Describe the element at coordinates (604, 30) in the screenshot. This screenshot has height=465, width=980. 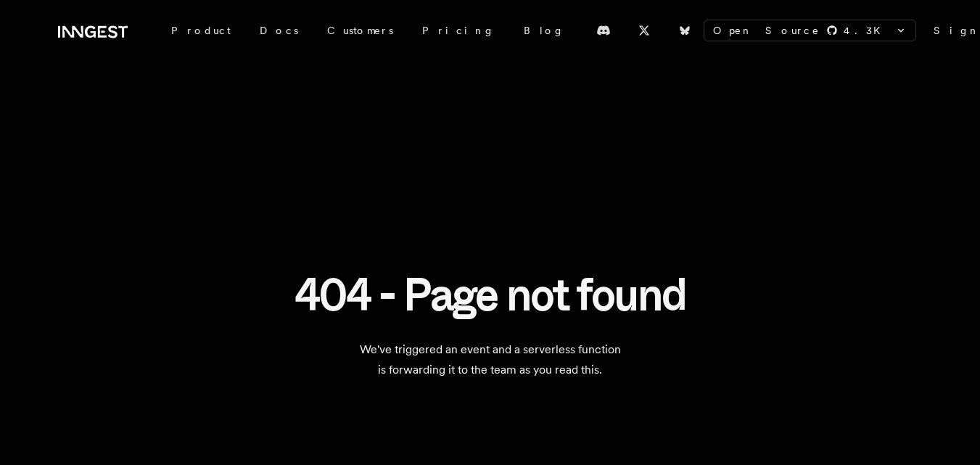
I see `a: Discord` at that location.